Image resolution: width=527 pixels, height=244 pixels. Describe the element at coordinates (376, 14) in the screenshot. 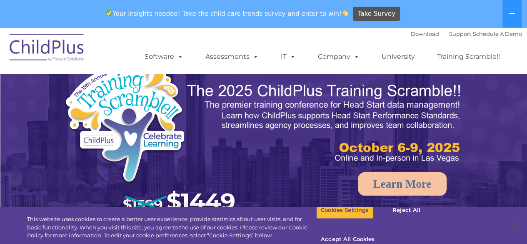

I see `a: Take Survey` at that location.